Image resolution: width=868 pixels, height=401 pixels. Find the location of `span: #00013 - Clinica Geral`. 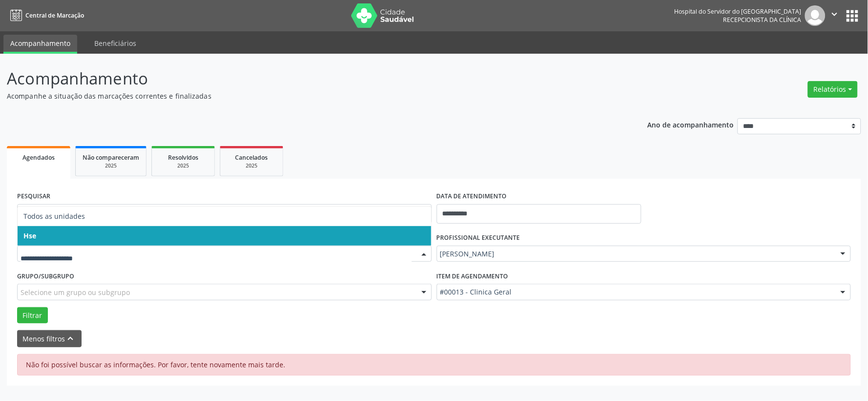

span: #00013 - Clinica Geral is located at coordinates (635, 292).